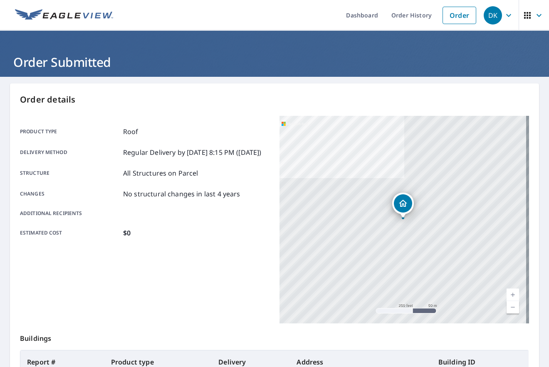 The width and height of the screenshot is (549, 367). I want to click on img: EV Logo, so click(64, 15).